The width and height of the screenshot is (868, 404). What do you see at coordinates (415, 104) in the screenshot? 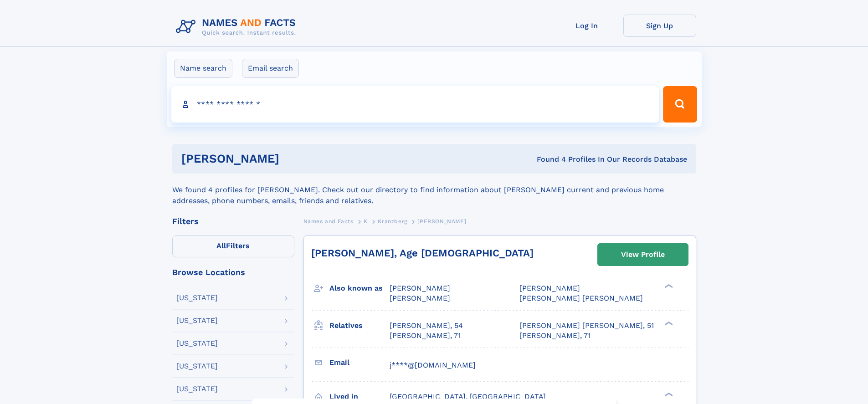
I see `input: search input` at bounding box center [415, 104].